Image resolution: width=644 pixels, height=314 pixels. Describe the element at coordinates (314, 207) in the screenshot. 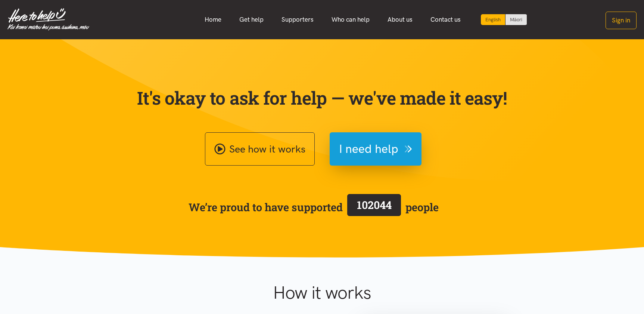

I see `span: We’re proud to have supported people` at that location.